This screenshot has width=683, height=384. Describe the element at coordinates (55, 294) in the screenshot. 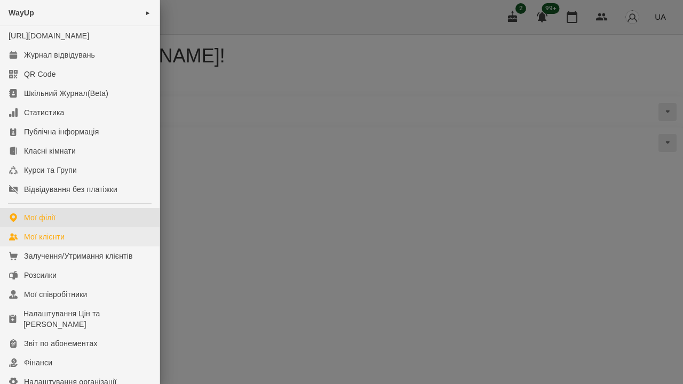

I see `div: Мої співробітники` at that location.